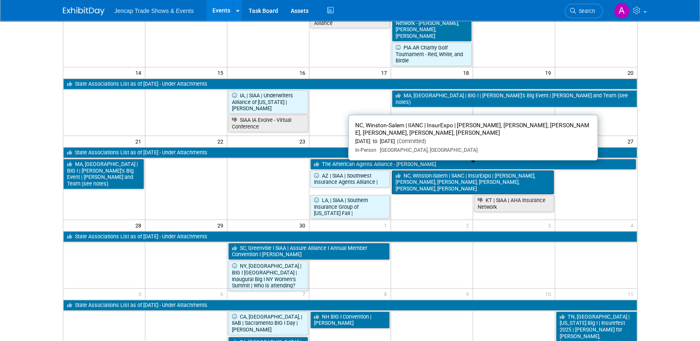 This screenshot has height=341, width=700. Describe the element at coordinates (139, 72) in the screenshot. I see `span: 14` at that location.